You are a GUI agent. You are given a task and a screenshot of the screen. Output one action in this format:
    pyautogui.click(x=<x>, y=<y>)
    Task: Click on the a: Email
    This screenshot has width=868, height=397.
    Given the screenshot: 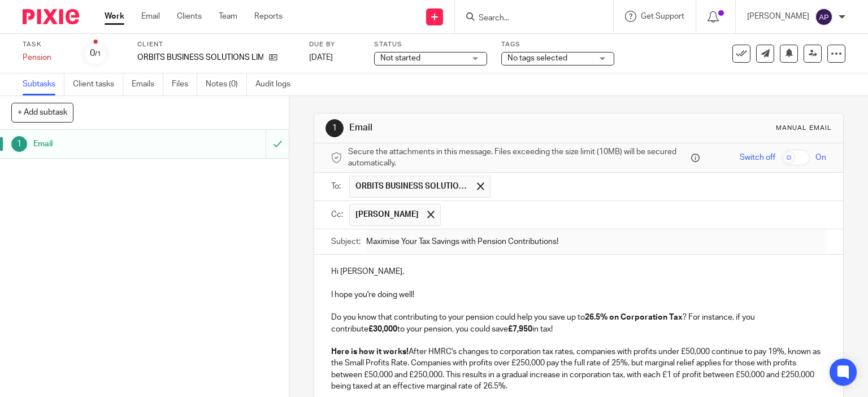 What is the action you would take?
    pyautogui.click(x=150, y=16)
    